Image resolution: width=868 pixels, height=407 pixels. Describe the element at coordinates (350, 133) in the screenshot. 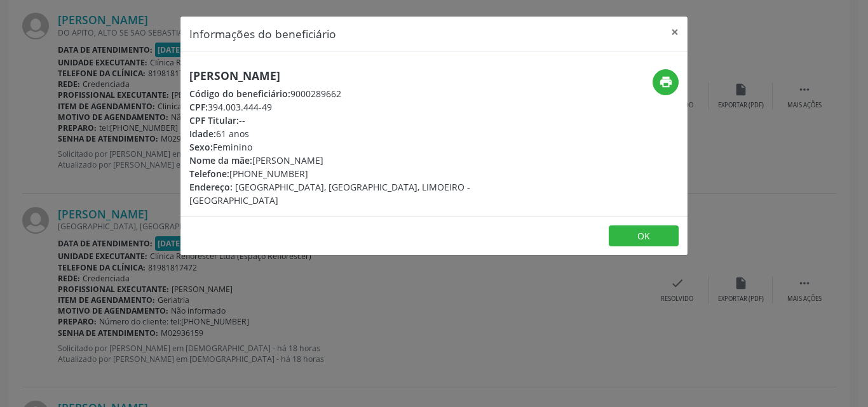

I see `div: 61 anos` at that location.